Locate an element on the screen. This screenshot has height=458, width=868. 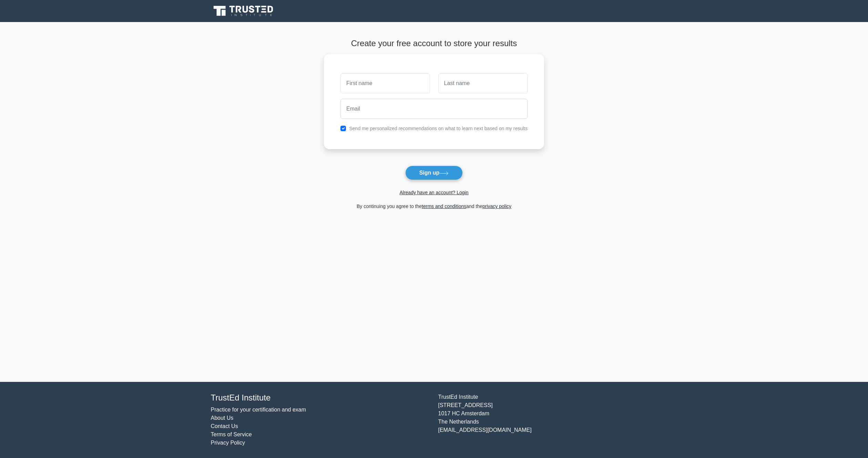
input: First name is located at coordinates (385, 83).